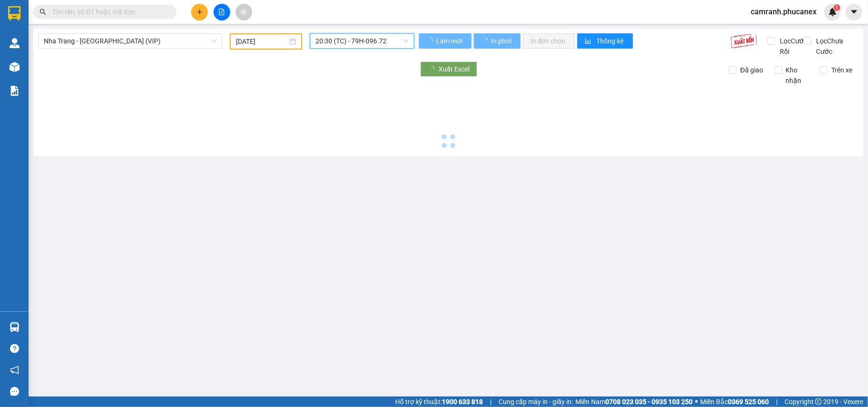  Describe the element at coordinates (837, 7) in the screenshot. I see `sup: 1` at that location.